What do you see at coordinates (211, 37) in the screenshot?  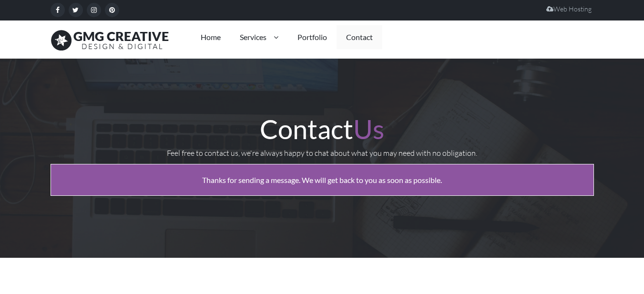 I see `a: Home` at bounding box center [211, 37].